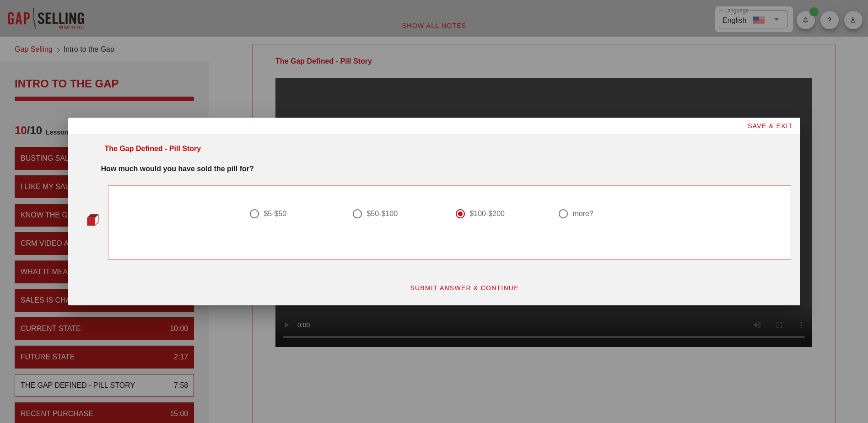 The image size is (868, 423). What do you see at coordinates (275, 214) in the screenshot?
I see `div: $5-$50` at bounding box center [275, 214].